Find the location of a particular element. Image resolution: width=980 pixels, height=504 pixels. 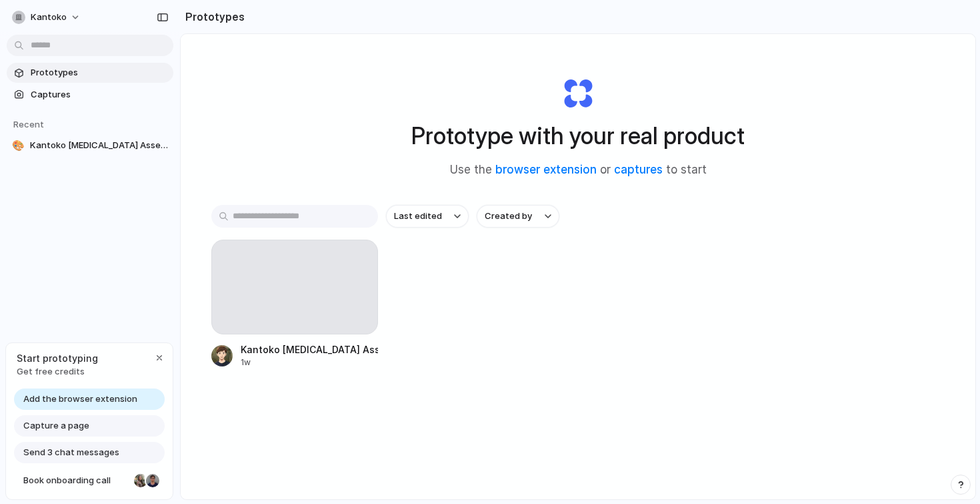

div: Nicole Kubica is located at coordinates (140, 480).